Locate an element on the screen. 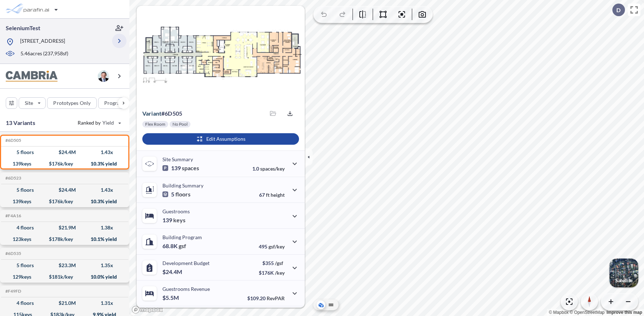  p: Site Summary is located at coordinates (178, 159).